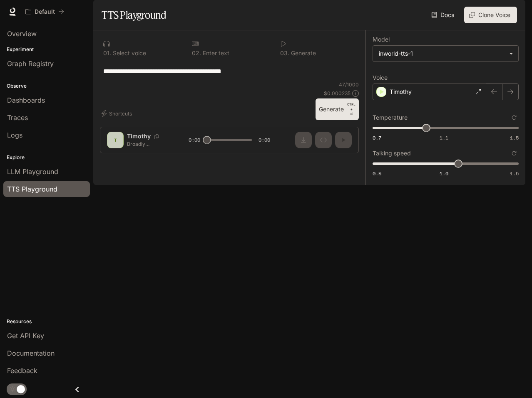  Describe the element at coordinates (337, 93) in the screenshot. I see `p: $ 0.000235` at that location.